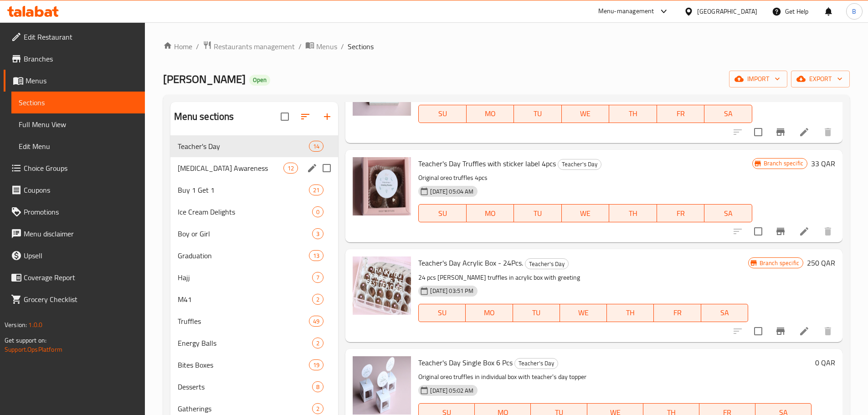 This screenshot has width=868, height=415. What do you see at coordinates (316, 146) in the screenshot?
I see `span: 14` at bounding box center [316, 146].